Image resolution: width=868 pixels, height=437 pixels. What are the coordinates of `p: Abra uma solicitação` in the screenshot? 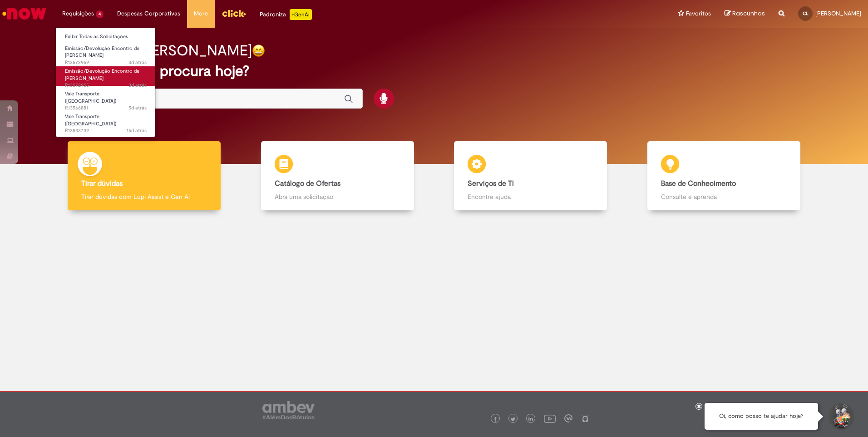 It's located at (337, 196).